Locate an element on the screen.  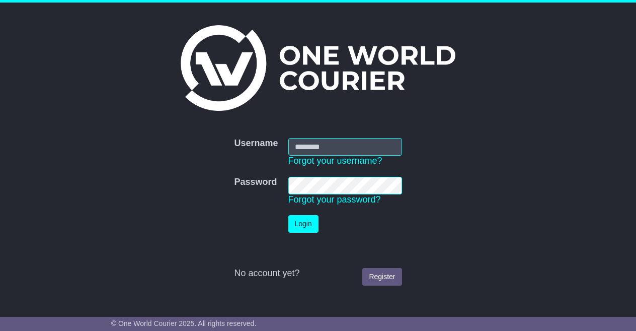
button: Login is located at coordinates (304, 224).